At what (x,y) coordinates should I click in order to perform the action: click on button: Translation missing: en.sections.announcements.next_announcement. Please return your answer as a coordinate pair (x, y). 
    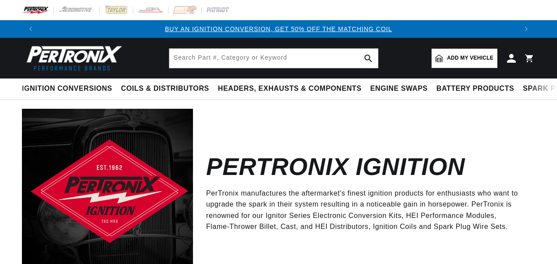
    Looking at the image, I should click on (526, 29).